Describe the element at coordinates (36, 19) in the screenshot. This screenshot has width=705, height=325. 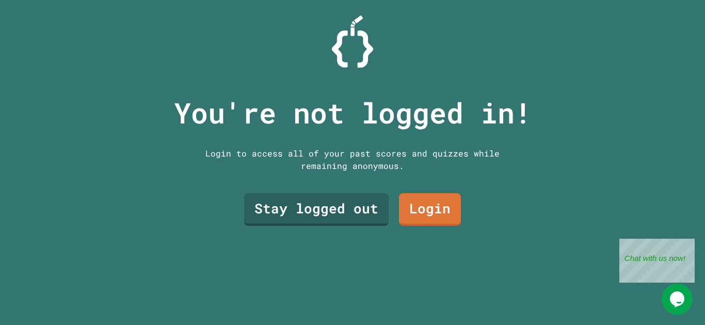
I see `p: Chat with us now!` at that location.